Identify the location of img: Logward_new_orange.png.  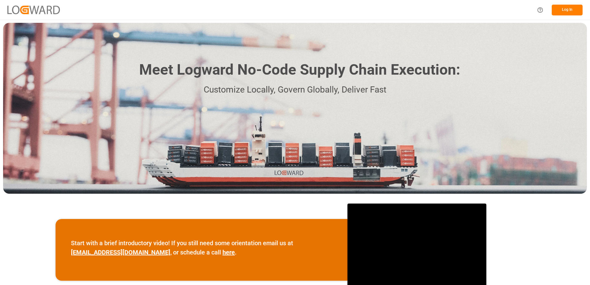
(34, 10).